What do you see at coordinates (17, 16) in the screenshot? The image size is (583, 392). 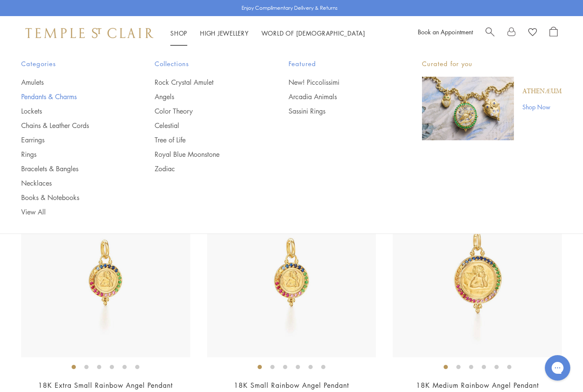 I see `button: Gorgias live chat` at bounding box center [17, 16].